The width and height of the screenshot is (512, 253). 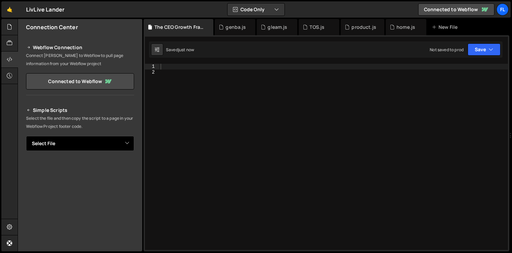 What do you see at coordinates (364, 27) in the screenshot?
I see `div: product.js` at bounding box center [364, 27].